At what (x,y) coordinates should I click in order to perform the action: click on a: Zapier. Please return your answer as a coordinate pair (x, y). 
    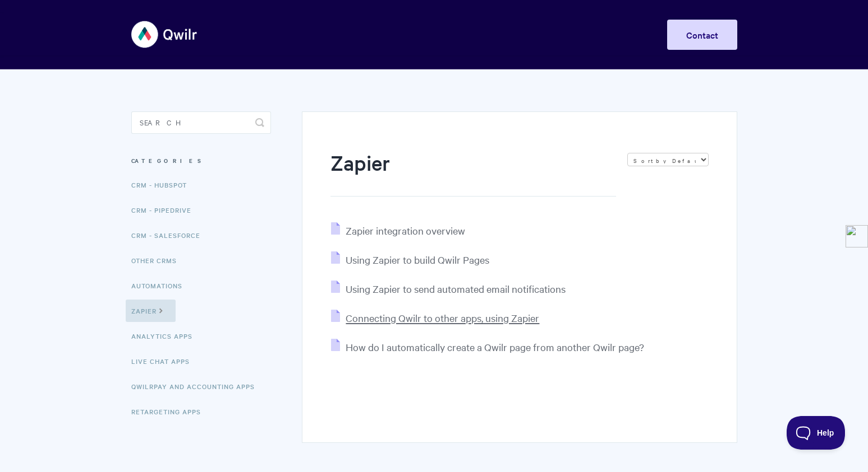
    Looking at the image, I should click on (150, 311).